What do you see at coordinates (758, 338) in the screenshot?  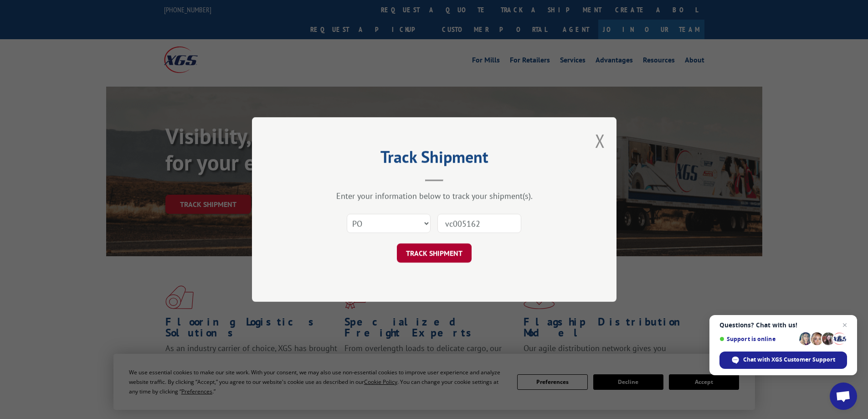 I see `span: Support is online` at bounding box center [758, 338].